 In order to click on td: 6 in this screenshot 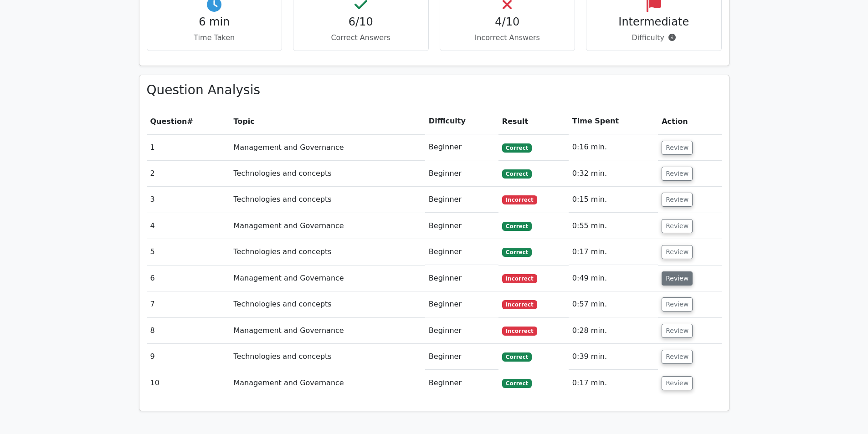, I will do `click(188, 278)`.